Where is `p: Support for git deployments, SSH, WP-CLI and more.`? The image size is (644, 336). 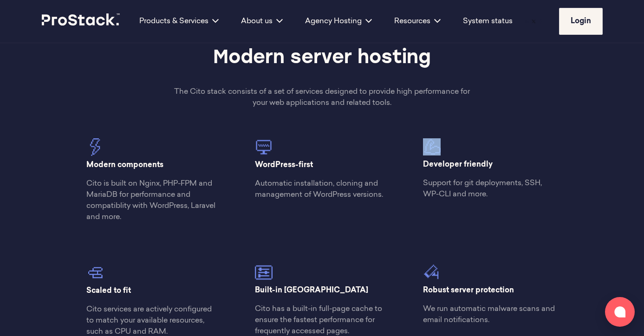 p: Support for git deployments, SSH, WP-CLI and more. is located at coordinates (490, 189).